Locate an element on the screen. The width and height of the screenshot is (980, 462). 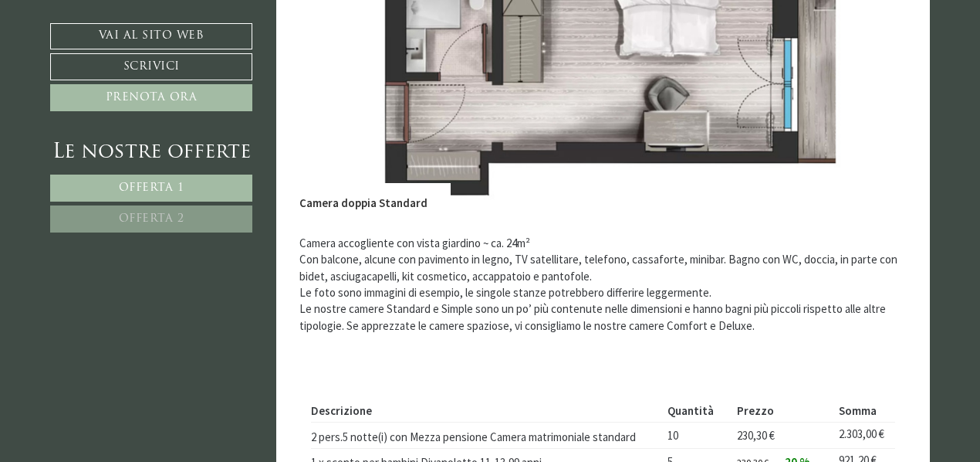
a: Prenota ora is located at coordinates (151, 97).